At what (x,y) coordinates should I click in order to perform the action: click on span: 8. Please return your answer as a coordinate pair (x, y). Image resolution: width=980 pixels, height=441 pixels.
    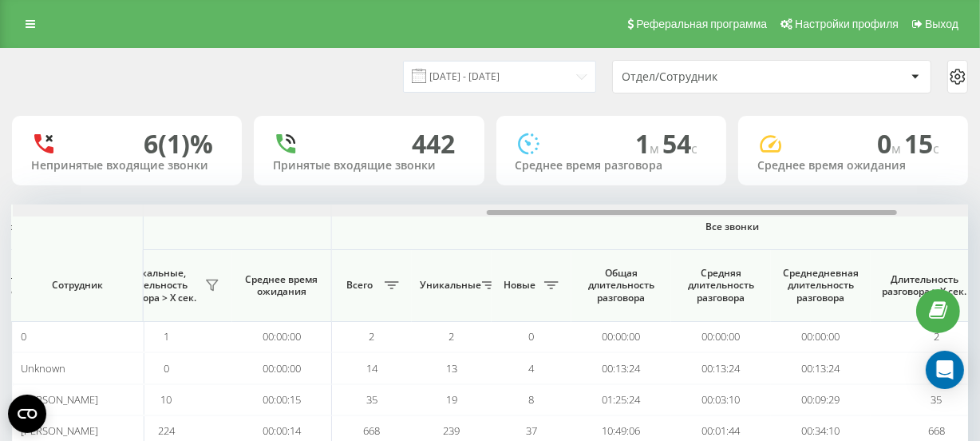
    Looking at the image, I should click on (532, 399).